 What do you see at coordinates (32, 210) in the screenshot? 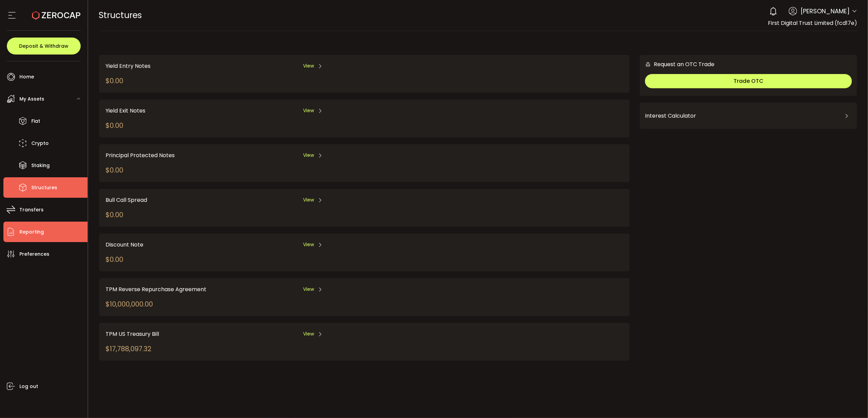
I see `span: Transfers` at bounding box center [32, 210].